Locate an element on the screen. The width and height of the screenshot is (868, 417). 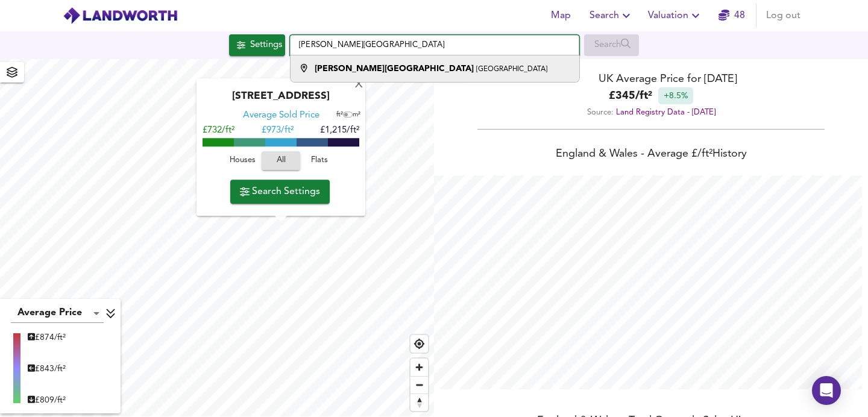
div: Average Sold Price is located at coordinates (281, 116).